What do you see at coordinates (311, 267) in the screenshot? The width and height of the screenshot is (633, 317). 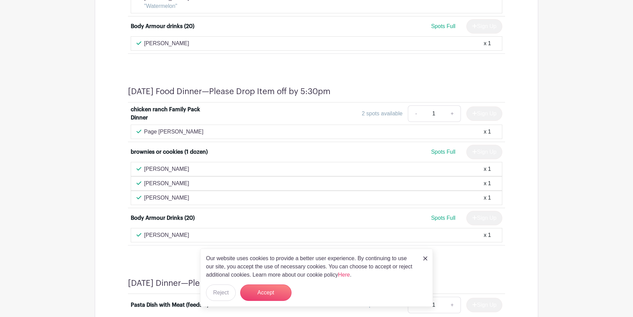 I see `p: Our website uses cookies to provide a better user experience. By continuing to use our site, you ...` at bounding box center [311, 267].